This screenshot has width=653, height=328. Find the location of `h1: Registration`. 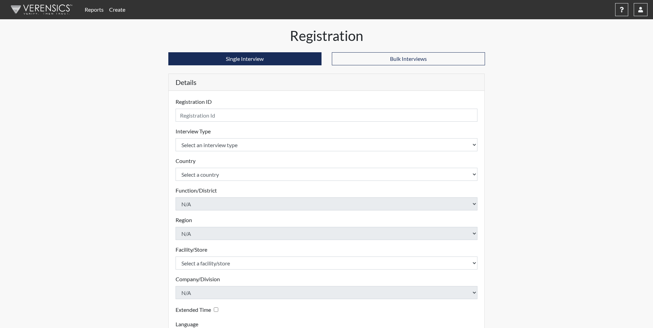

h1: Registration is located at coordinates (327, 36).